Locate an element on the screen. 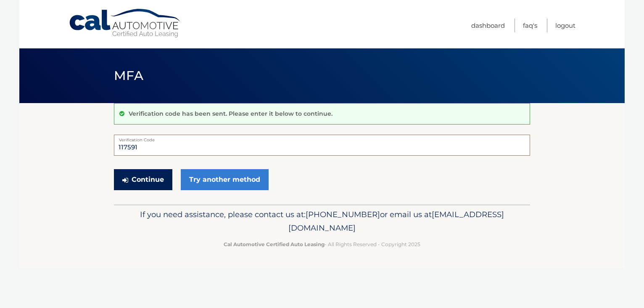 This screenshot has width=644, height=308. button: Continue is located at coordinates (143, 180).